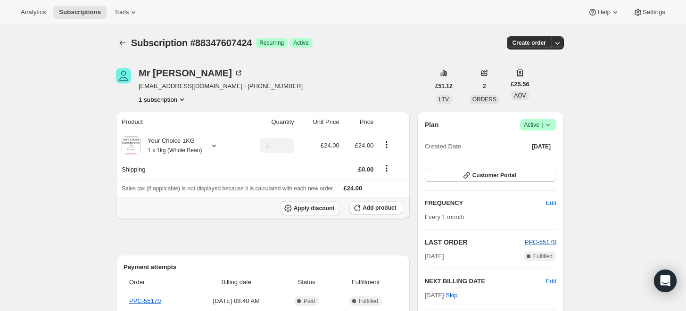 The height and width of the screenshot is (311, 686). What do you see at coordinates (171, 146) in the screenshot?
I see `div: Your Choice 1KG` at bounding box center [171, 146].